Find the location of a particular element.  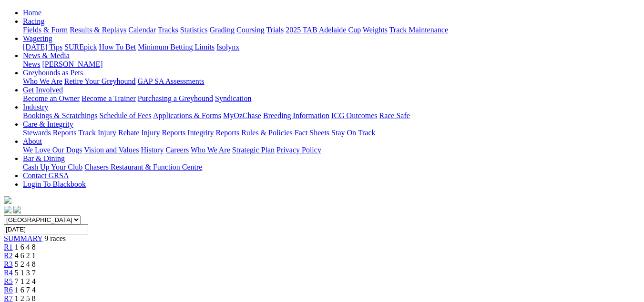

a: Track Maintenance is located at coordinates (418, 30).